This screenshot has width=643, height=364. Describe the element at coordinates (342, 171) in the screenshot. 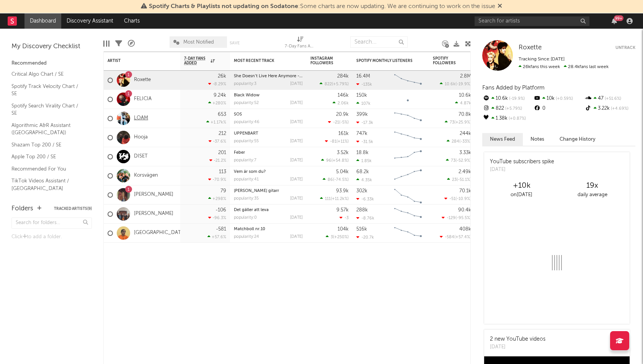

I see `div: 5.04k` at that location.